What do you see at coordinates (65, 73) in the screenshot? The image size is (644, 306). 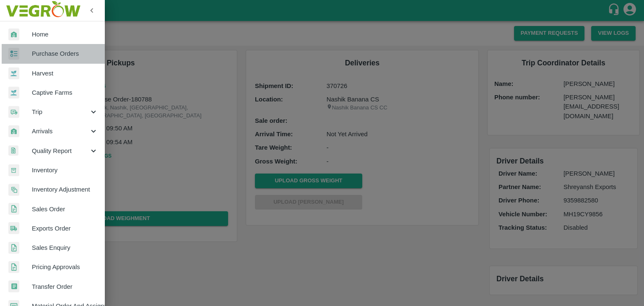 I see `span: Harvest` at bounding box center [65, 73].